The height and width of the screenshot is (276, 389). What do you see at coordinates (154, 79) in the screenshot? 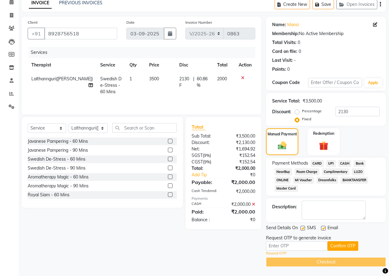
I see `span: 3500` at bounding box center [154, 79].